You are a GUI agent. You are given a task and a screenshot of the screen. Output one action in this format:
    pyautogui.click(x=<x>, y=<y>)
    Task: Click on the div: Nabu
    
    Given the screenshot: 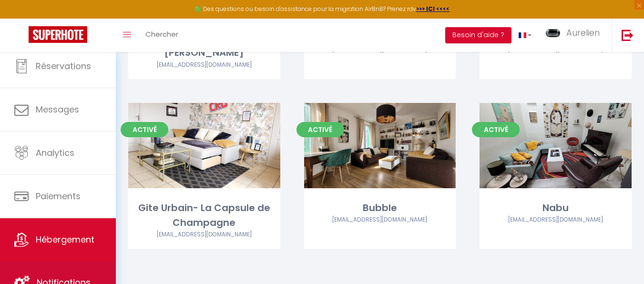 What is the action you would take?
    pyautogui.click(x=555, y=208)
    